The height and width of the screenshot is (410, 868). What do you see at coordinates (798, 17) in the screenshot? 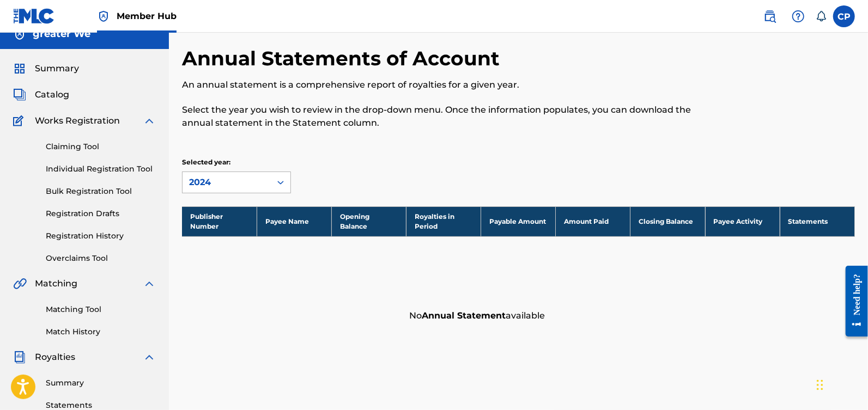
I see `img: help` at bounding box center [798, 17].